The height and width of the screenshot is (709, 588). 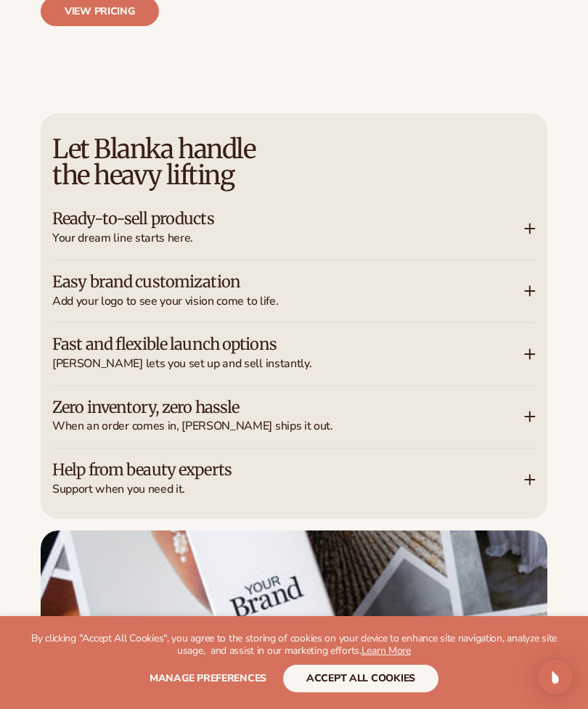 I want to click on h3: Fast and flexible launch options, so click(x=267, y=345).